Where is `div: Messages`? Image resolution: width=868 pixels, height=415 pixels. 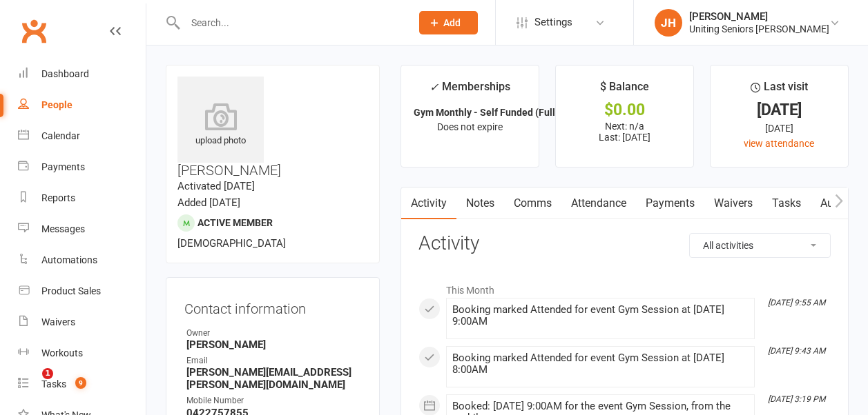
div: Messages is located at coordinates (63, 229).